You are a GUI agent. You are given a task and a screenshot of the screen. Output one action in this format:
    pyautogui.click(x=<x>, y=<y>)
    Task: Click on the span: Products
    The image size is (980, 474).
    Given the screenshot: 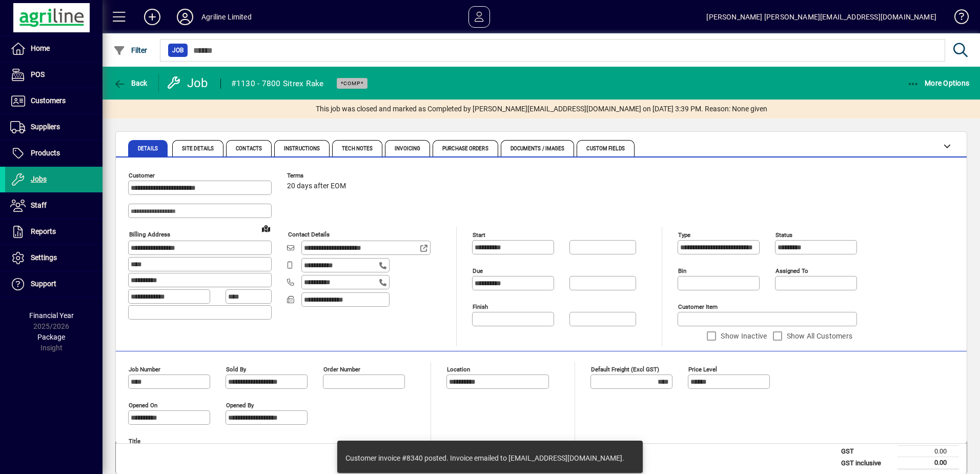 What is the action you would take?
    pyautogui.click(x=45, y=153)
    